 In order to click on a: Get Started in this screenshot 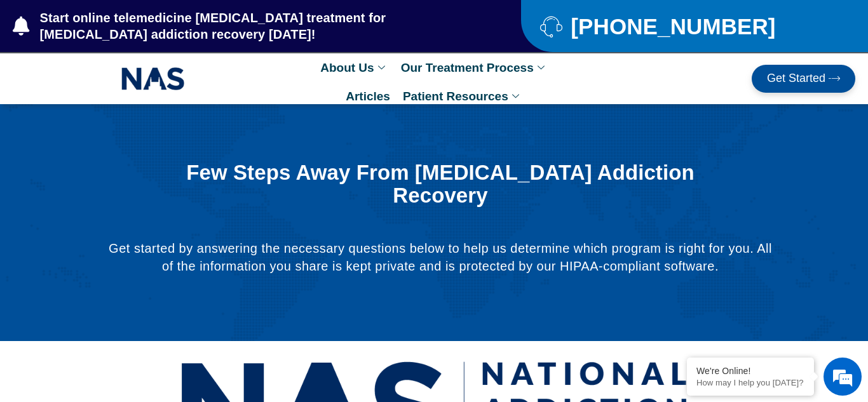, I will do `click(803, 79)`.